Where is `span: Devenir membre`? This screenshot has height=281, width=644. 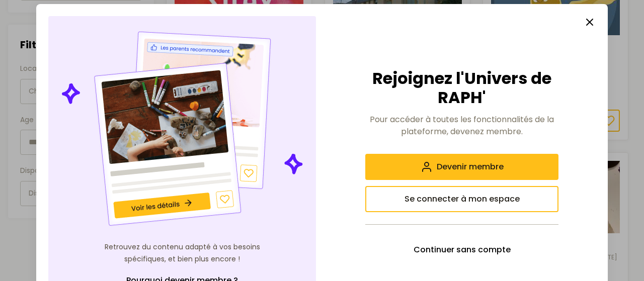 span: Devenir membre is located at coordinates (470, 166).